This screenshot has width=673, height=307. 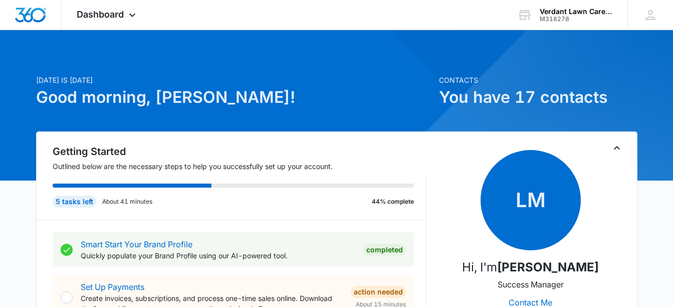 I want to click on div: Completed, so click(x=384, y=250).